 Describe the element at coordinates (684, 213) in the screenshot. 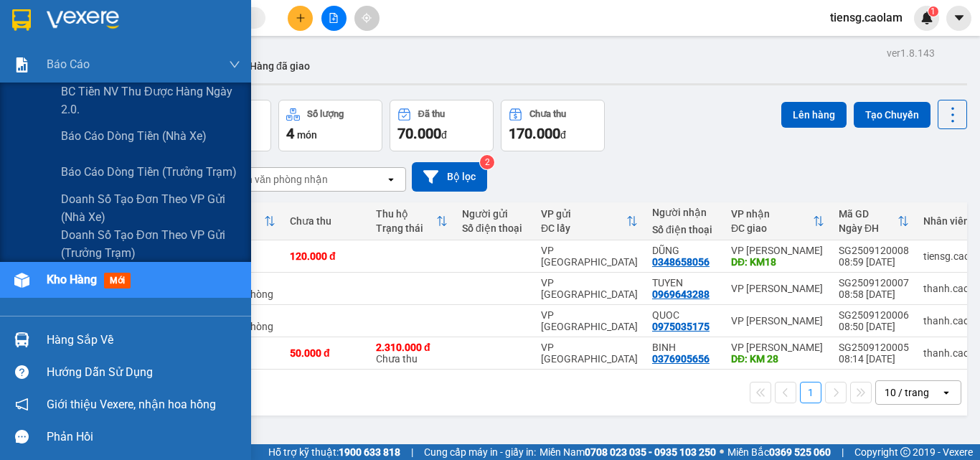

I see `div: Người nhận` at that location.